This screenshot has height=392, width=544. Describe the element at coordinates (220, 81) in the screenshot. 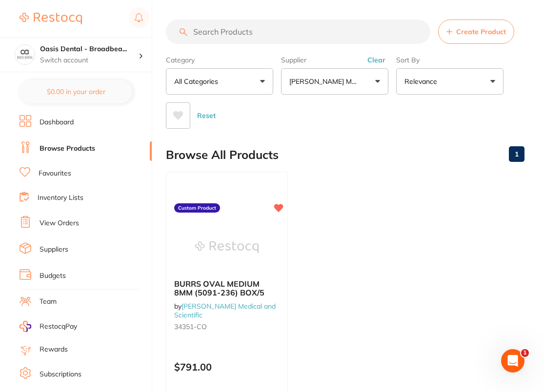

I see `button: All Categories` at that location.